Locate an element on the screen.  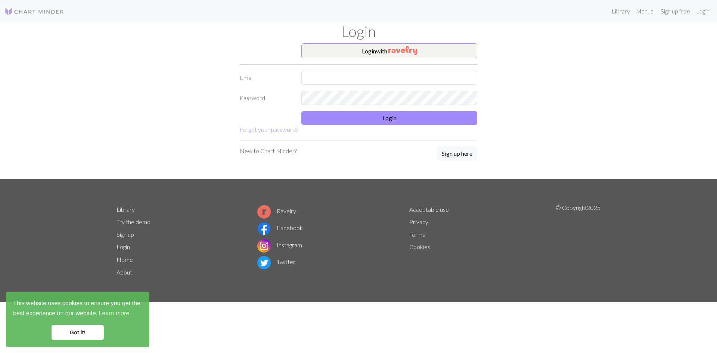
p: New to Chart Minder? is located at coordinates (268, 151).